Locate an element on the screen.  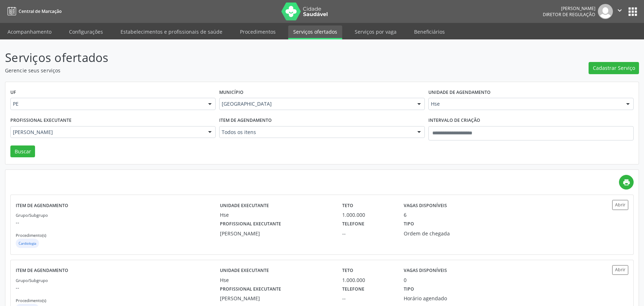
span: Hse is located at coordinates (525, 104).